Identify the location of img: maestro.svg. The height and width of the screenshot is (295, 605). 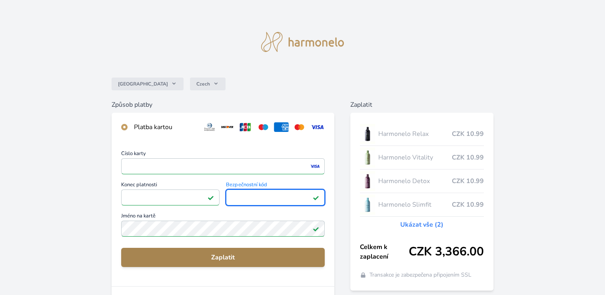
(263, 127).